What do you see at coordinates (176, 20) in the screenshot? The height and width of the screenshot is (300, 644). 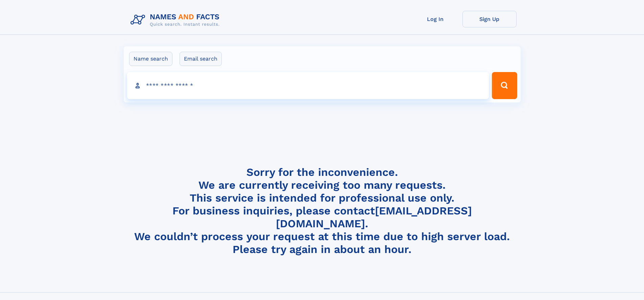 I see `img: Logo Names and Facts` at bounding box center [176, 20].